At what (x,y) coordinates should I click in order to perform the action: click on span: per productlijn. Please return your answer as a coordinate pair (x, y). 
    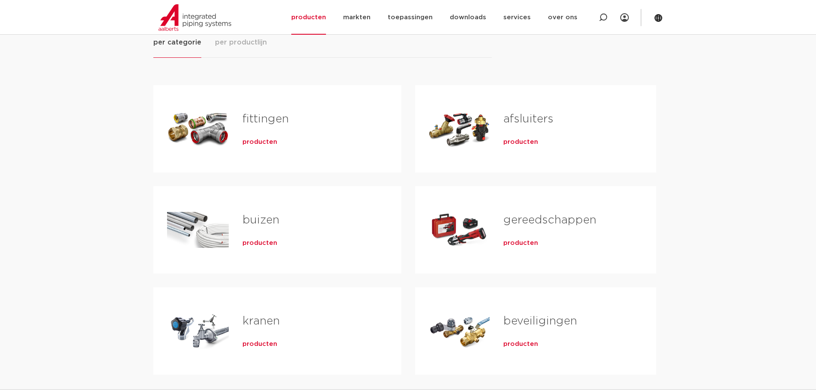
    Looking at the image, I should click on (241, 42).